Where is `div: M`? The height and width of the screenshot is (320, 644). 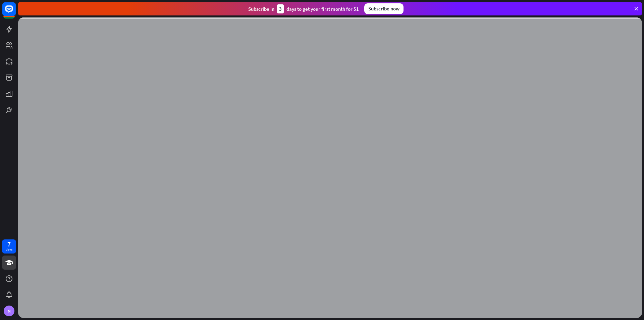 div: M is located at coordinates (9, 311).